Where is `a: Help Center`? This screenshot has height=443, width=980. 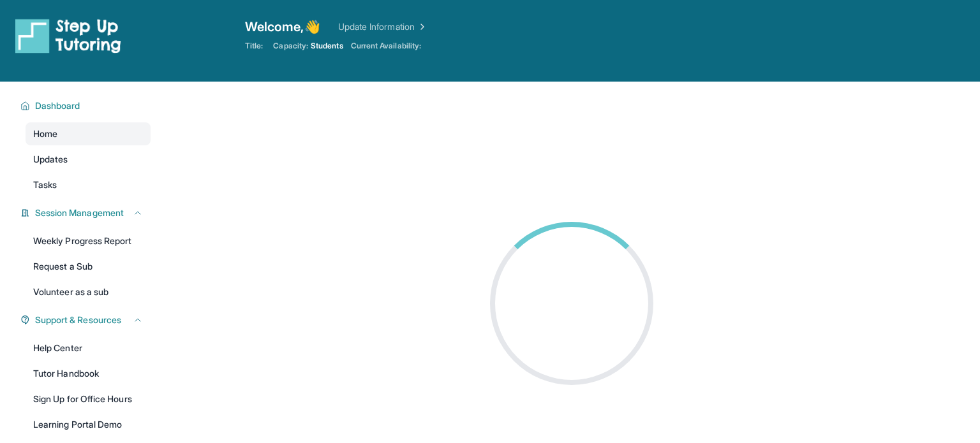
a: Help Center is located at coordinates (88, 348).